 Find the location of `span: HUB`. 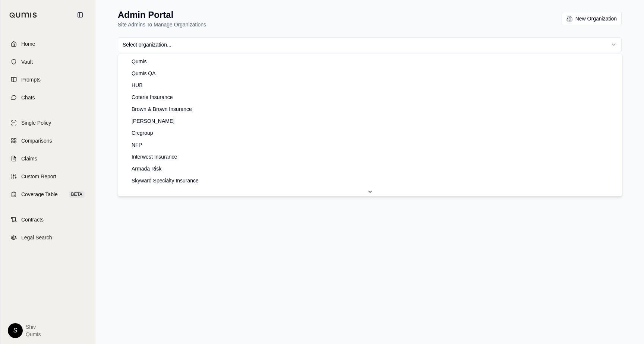

span: HUB is located at coordinates (137, 85).